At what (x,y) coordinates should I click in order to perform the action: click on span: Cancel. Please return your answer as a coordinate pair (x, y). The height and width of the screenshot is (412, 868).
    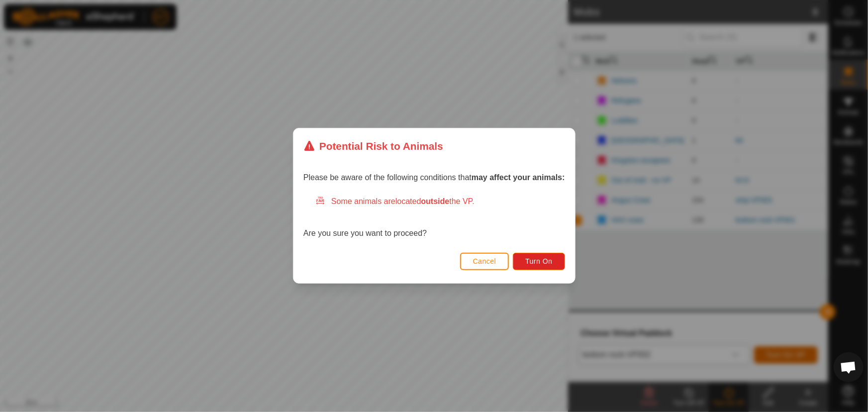
    Looking at the image, I should click on (484, 262).